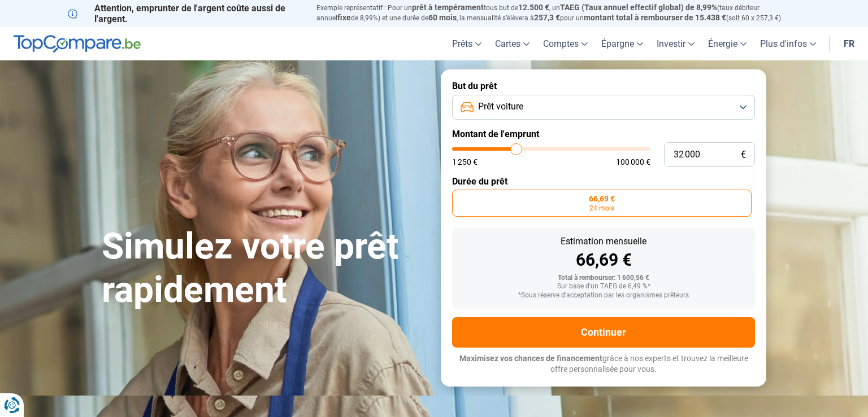 The width and height of the screenshot is (868, 417). I want to click on p: grâce à nos experts et trouvez la meilleure offre personnalisée pour vous., so click(603, 364).